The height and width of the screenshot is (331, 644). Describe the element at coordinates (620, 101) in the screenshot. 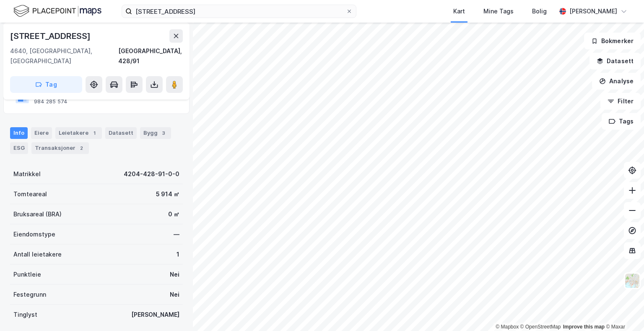

I see `button: Filter` at that location.